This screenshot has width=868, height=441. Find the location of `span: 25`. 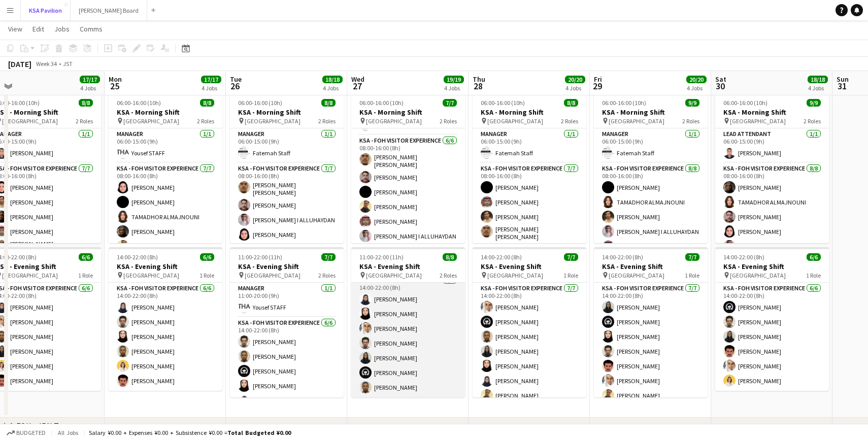

span: 25 is located at coordinates (114, 86).